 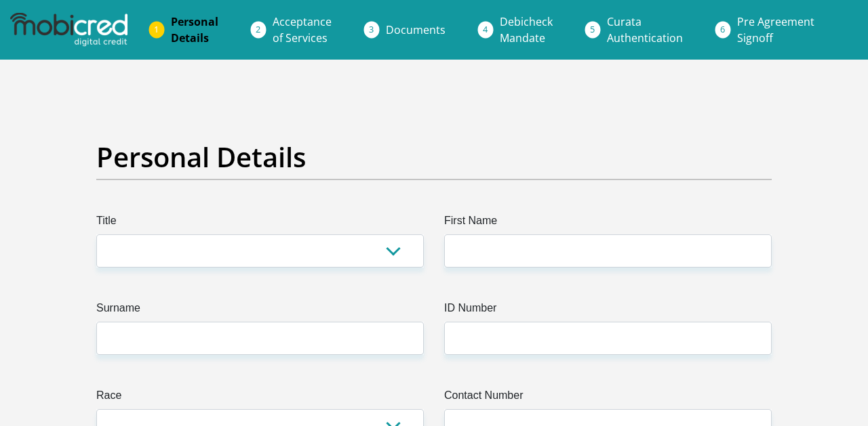 What do you see at coordinates (195, 30) in the screenshot?
I see `a: PersonalDetails` at bounding box center [195, 30].